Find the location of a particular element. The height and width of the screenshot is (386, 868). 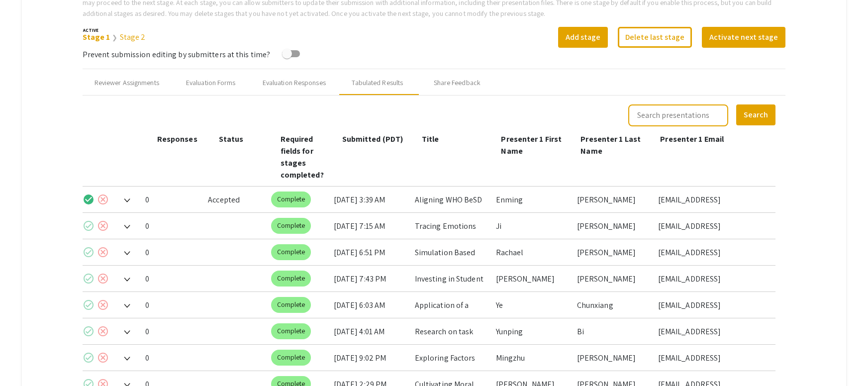

div: Research on task analysis of pediatric PICC maintenance positions based on work breakdown structu... is located at coordinates (451, 331).